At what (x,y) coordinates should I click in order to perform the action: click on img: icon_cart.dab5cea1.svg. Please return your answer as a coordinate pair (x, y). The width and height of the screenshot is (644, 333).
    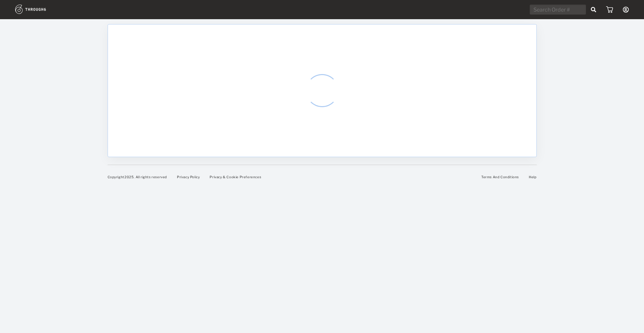
    Looking at the image, I should click on (609, 10).